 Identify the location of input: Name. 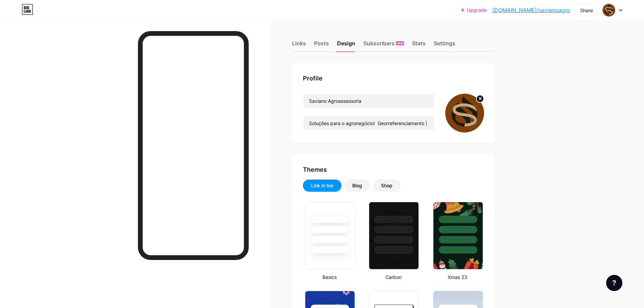
(369, 100).